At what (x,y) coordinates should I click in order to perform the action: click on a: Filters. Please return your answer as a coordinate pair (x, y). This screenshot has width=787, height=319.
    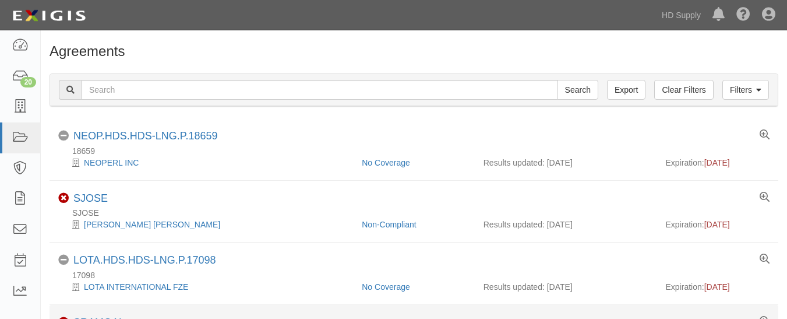
    Looking at the image, I should click on (745, 90).